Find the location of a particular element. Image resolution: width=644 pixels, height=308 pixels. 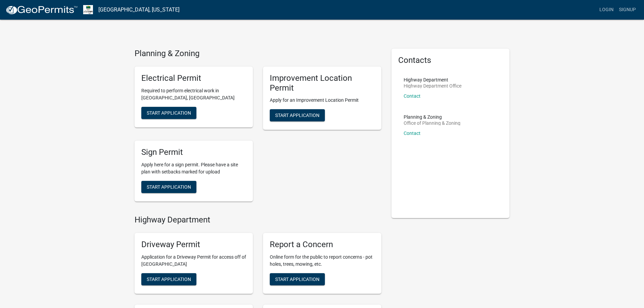

h5: Improvement Location Permit is located at coordinates (322, 83).